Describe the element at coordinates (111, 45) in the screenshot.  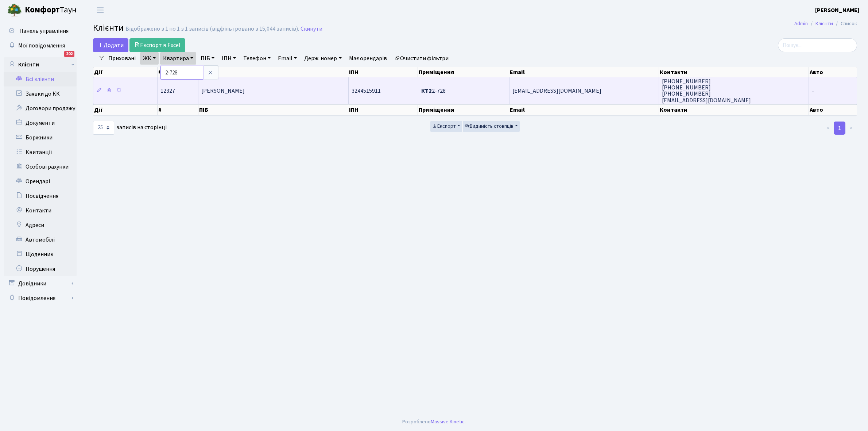
I see `a: Додати` at that location.